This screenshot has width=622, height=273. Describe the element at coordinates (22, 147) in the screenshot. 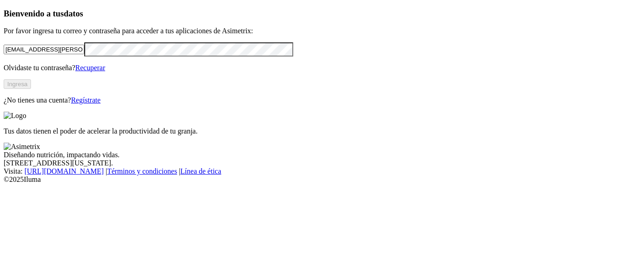

I see `img: Asimetrix` at that location.